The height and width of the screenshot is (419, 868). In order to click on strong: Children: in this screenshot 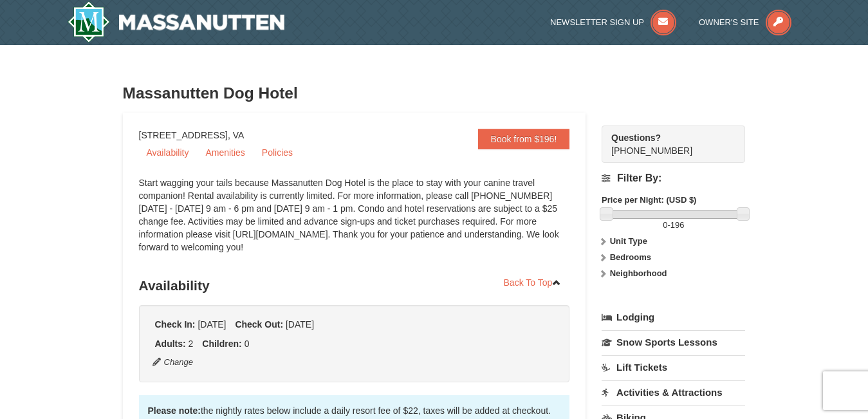, I will do `click(222, 344)`.